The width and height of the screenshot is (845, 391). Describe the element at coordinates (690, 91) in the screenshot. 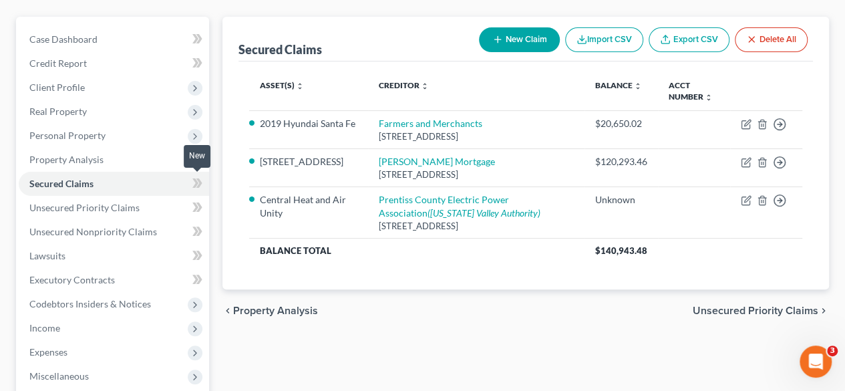

I see `a: Acct Number unfold_more` at that location.